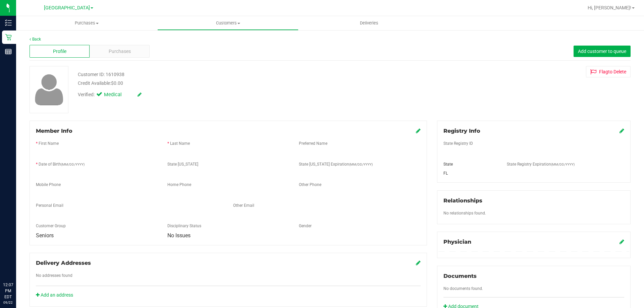  I want to click on inline-svg: Inventory, so click(9, 23).